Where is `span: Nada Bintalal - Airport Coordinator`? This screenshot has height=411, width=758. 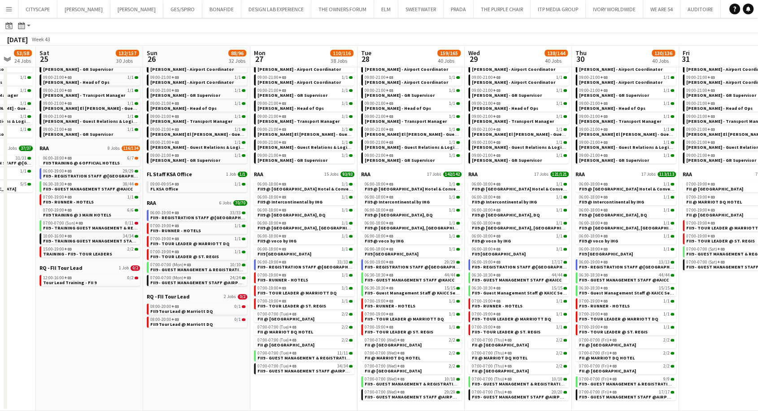
span: Nada Bintalal - Airport Coordinator is located at coordinates (299, 69).